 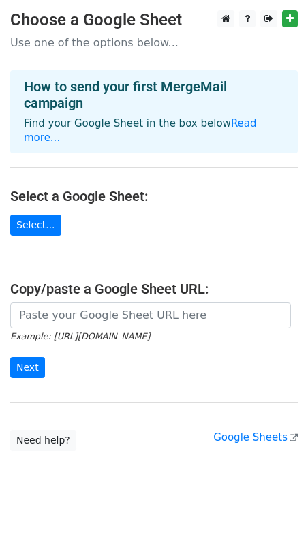 What do you see at coordinates (154, 20) in the screenshot?
I see `h3: Choose a Google Sheet` at bounding box center [154, 20].